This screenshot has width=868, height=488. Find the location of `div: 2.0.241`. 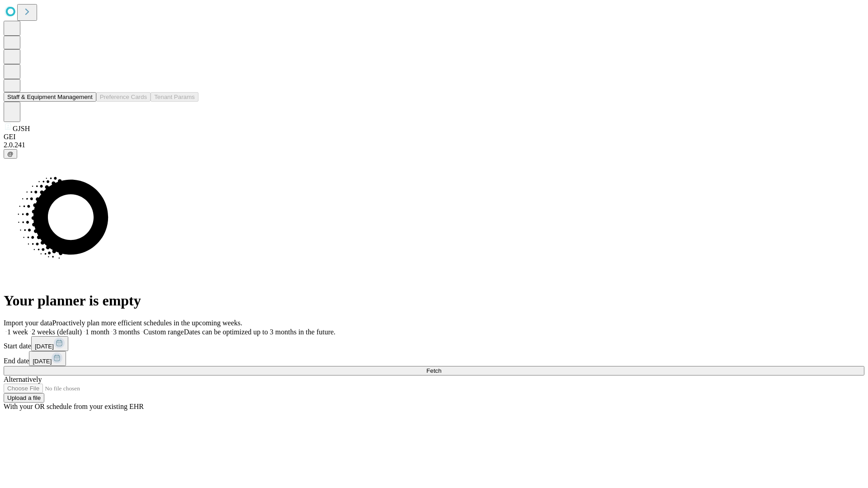

div: 2.0.241 is located at coordinates (434, 145).